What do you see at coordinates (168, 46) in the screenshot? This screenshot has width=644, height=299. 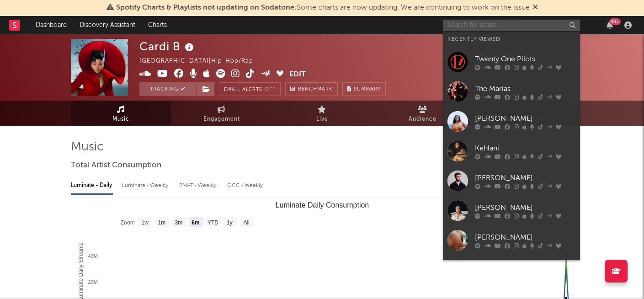 I see `div: Cardi B` at bounding box center [168, 46].